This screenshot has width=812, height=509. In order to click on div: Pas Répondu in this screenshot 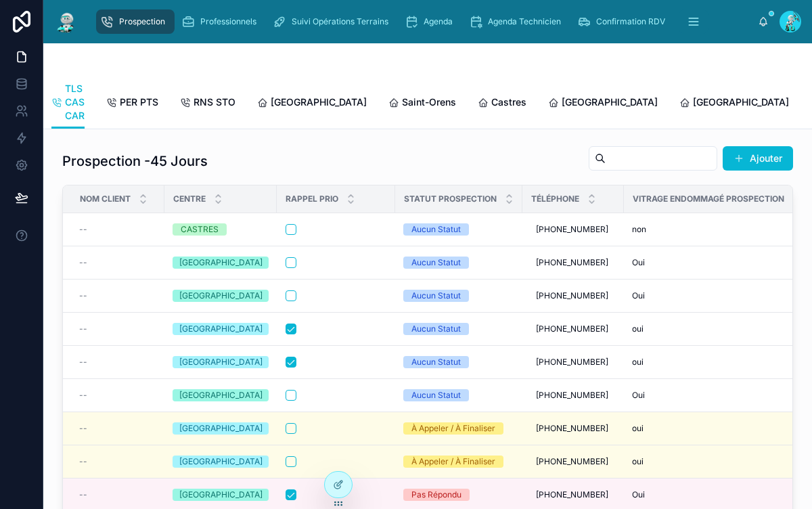, I will do `click(437, 495)`.